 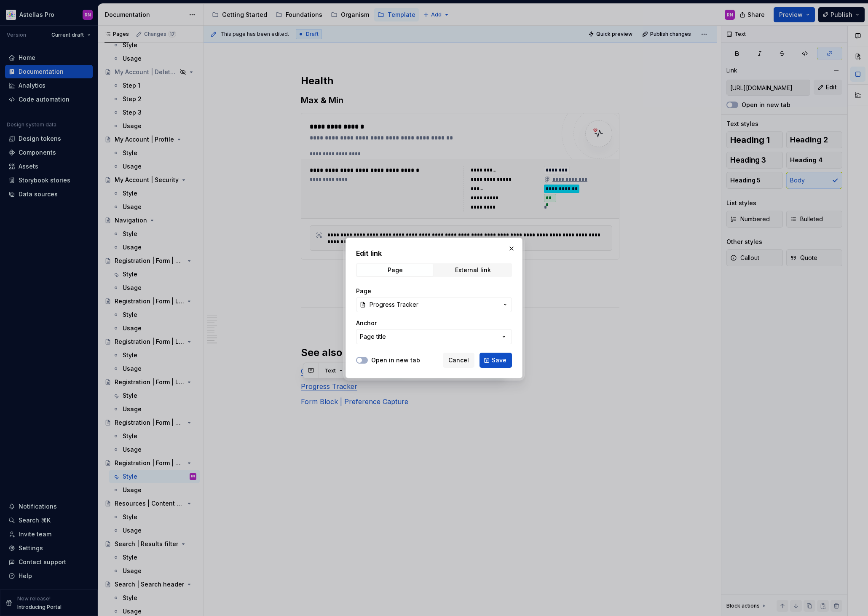 What do you see at coordinates (395, 270) in the screenshot?
I see `div: Page` at bounding box center [395, 270].